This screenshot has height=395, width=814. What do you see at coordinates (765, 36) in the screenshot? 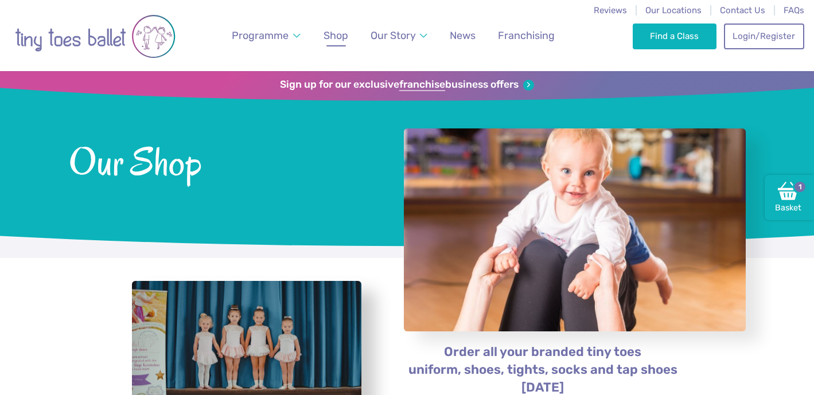
I see `a: Login/Register` at bounding box center [765, 36].